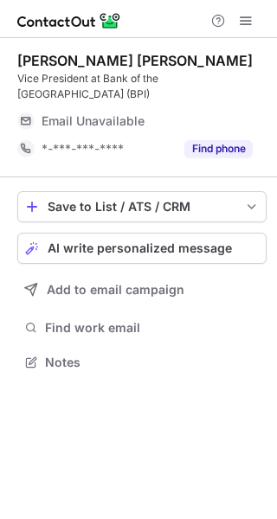 Image resolution: width=277 pixels, height=519 pixels. I want to click on span: AI write personalized message, so click(139, 248).